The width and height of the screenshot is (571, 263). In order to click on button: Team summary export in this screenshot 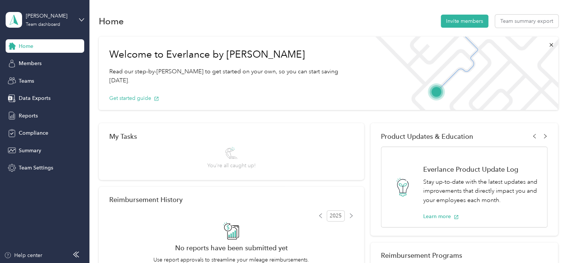, I will do `click(526, 21)`.